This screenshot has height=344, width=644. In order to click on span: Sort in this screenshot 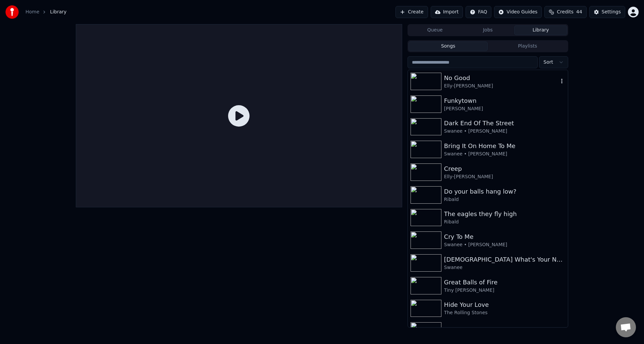, I will do `click(548, 62)`.